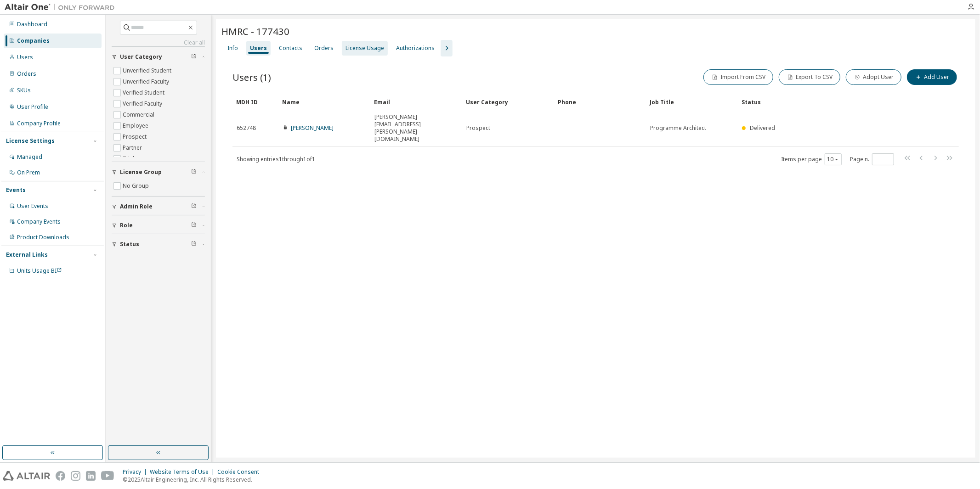 The width and height of the screenshot is (980, 489). Describe the element at coordinates (75, 476) in the screenshot. I see `img: instagram.svg` at that location.